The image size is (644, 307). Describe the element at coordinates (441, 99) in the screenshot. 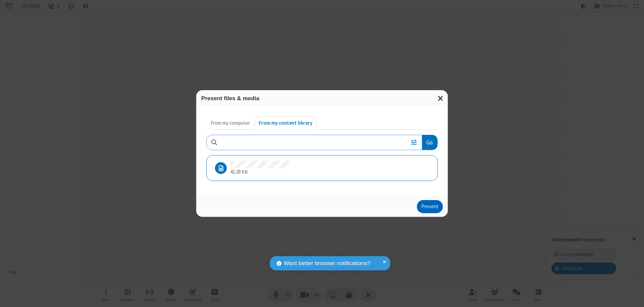

I see `button: Close modal` at that location.